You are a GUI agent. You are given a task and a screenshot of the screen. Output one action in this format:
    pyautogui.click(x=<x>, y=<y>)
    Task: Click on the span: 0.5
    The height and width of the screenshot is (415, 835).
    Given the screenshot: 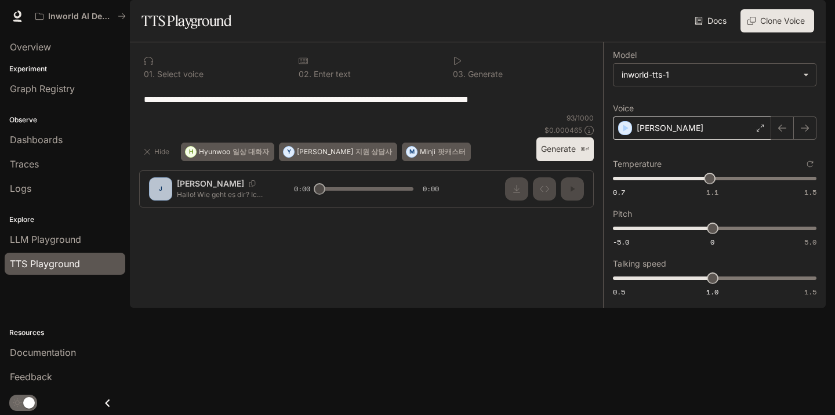 What is the action you would take?
    pyautogui.click(x=619, y=292)
    